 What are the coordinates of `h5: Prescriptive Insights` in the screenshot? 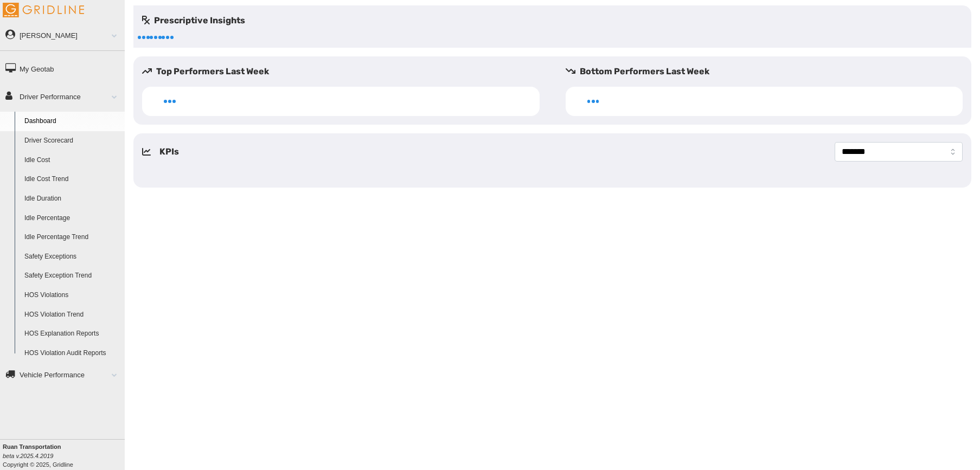 It's located at (193, 20).